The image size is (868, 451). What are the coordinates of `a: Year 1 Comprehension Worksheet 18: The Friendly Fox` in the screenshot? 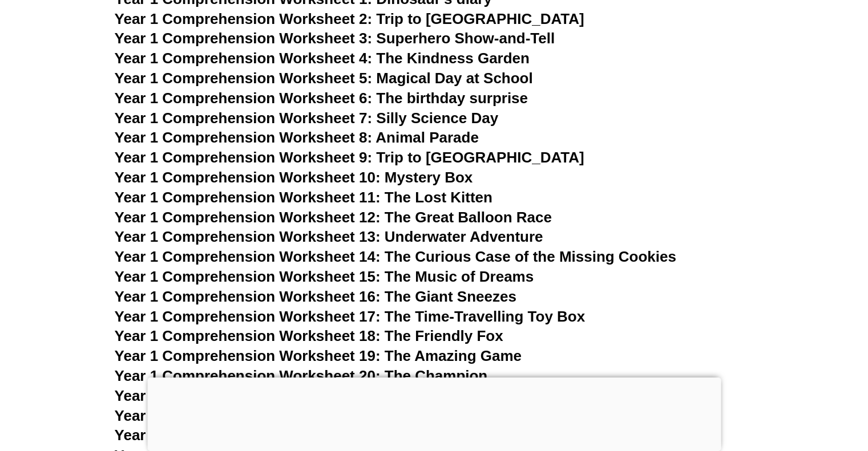 It's located at (309, 336).